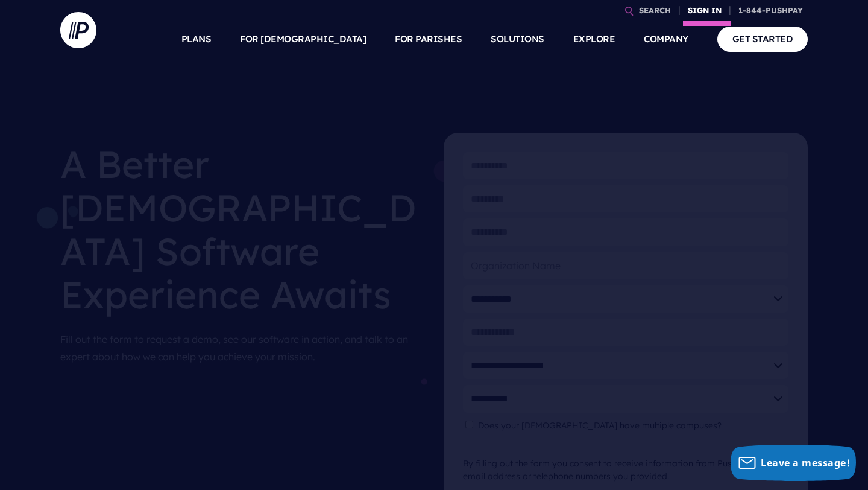  Describe the element at coordinates (806, 463) in the screenshot. I see `span: Leave a message!` at that location.